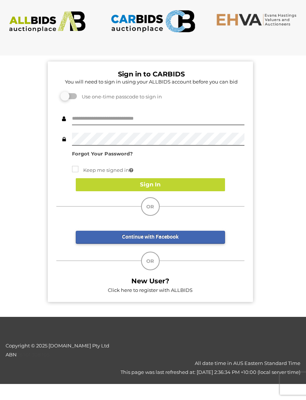 The width and height of the screenshot is (306, 400). Describe the element at coordinates (150, 290) in the screenshot. I see `a: Click here to register with ALLBIDS` at that location.